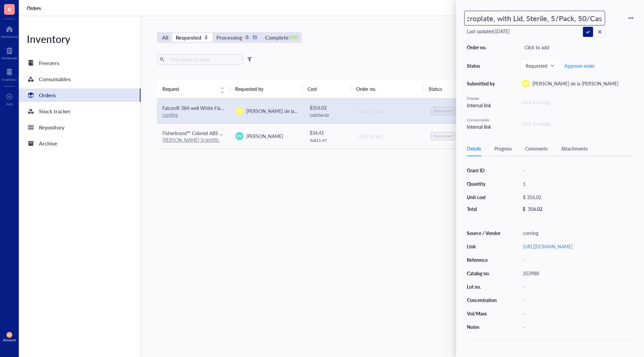 This screenshot has height=357, width=644. Describe the element at coordinates (189, 89) in the screenshot. I see `span: Request` at that location.